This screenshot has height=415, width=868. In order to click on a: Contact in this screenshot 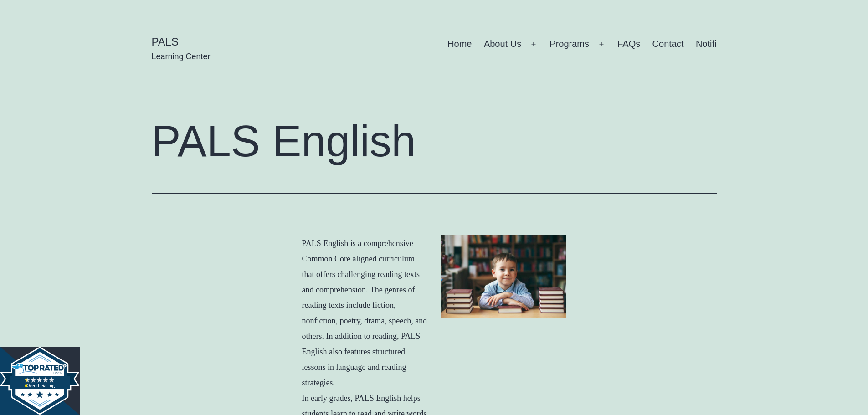, I will do `click(668, 44)`.